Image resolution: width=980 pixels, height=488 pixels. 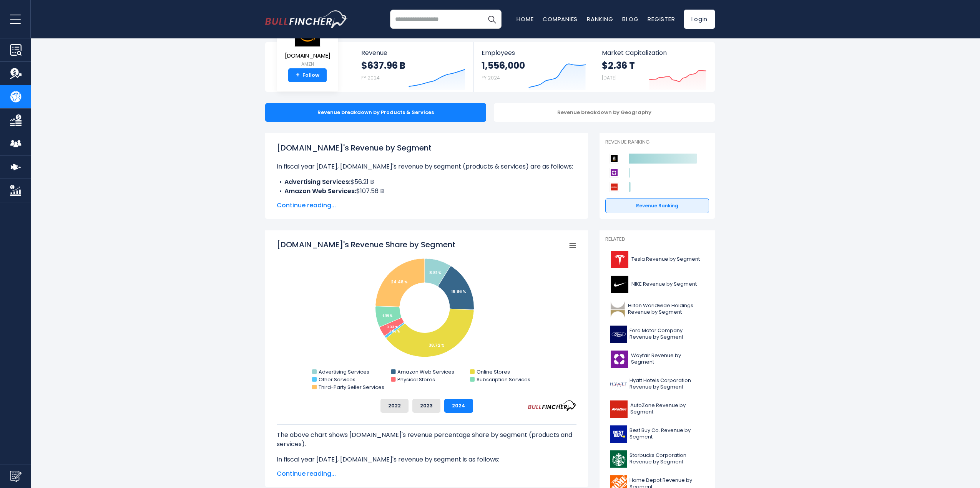 What do you see at coordinates (534, 53) in the screenshot?
I see `span: Employees` at bounding box center [534, 53].